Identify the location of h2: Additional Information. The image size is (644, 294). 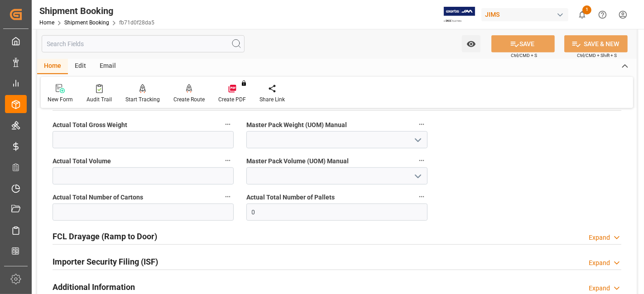
(94, 287).